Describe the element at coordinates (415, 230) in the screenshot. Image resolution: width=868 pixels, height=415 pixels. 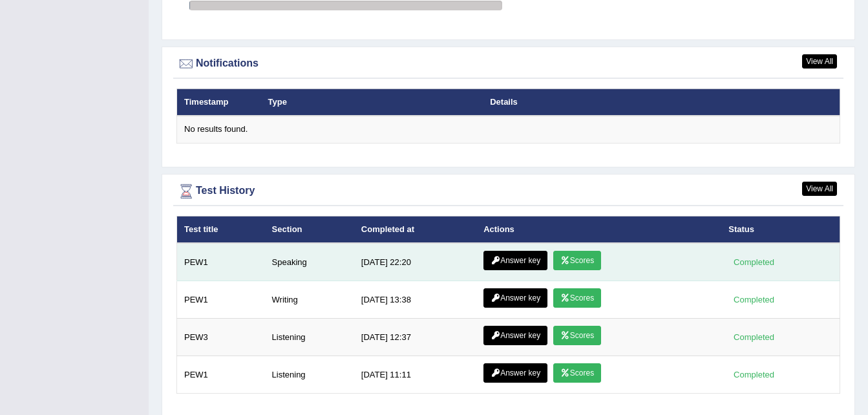
I see `th: Completed at` at that location.